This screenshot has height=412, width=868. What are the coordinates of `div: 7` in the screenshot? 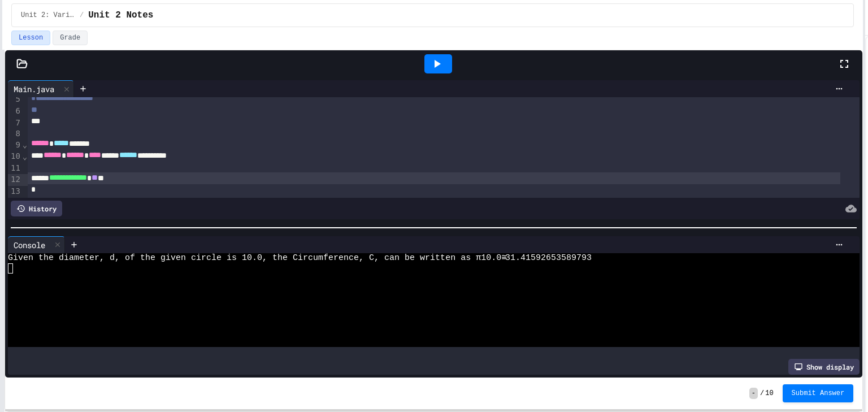 It's located at (14, 123).